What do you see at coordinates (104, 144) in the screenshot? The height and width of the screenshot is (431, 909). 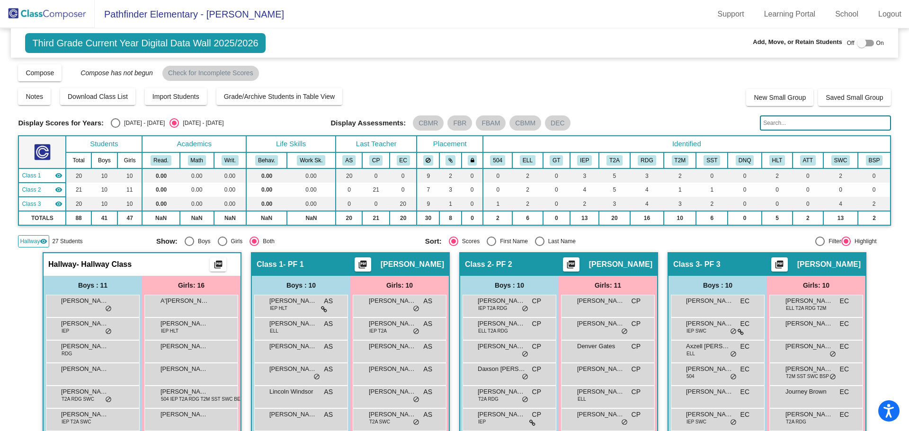 I see `th: Students` at bounding box center [104, 144].